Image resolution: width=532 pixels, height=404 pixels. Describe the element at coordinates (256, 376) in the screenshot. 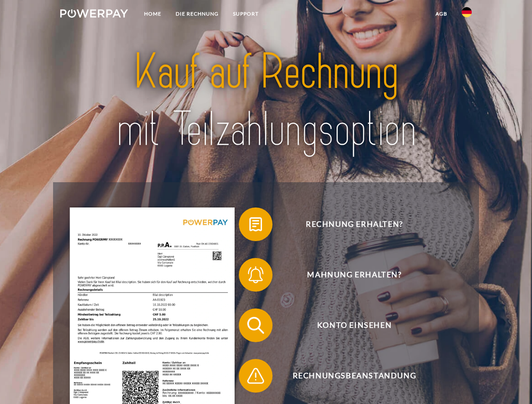

I see `img: qb_warning.svg` at that location.